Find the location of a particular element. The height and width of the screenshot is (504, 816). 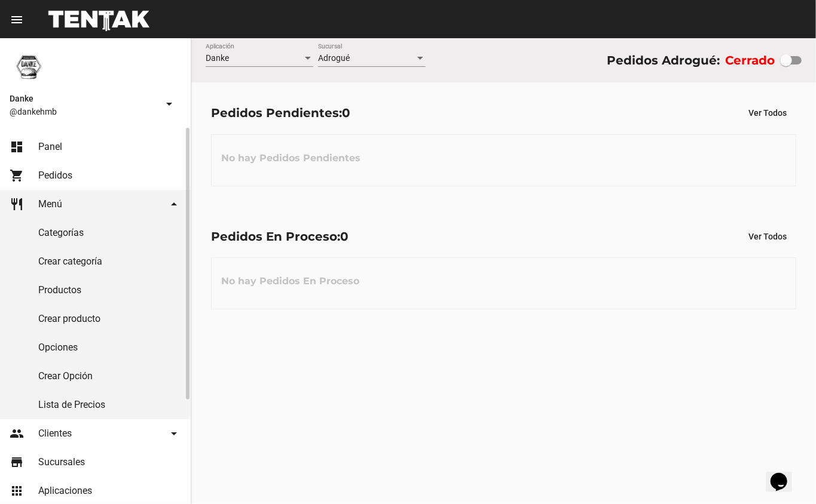

mat-icon: dashboard is located at coordinates (17, 147).